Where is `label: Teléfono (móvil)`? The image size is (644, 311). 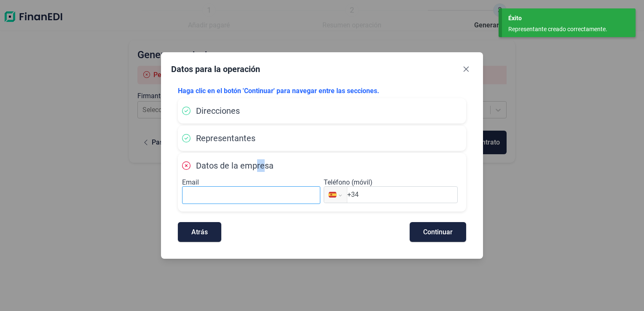 label: Teléfono (móvil) is located at coordinates (348, 182).